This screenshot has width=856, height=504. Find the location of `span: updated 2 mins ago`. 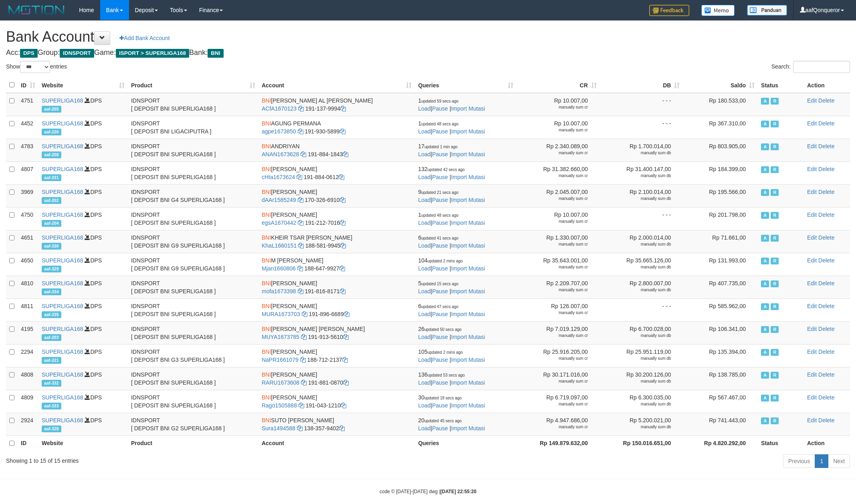

span: updated 2 mins ago is located at coordinates (445, 261).